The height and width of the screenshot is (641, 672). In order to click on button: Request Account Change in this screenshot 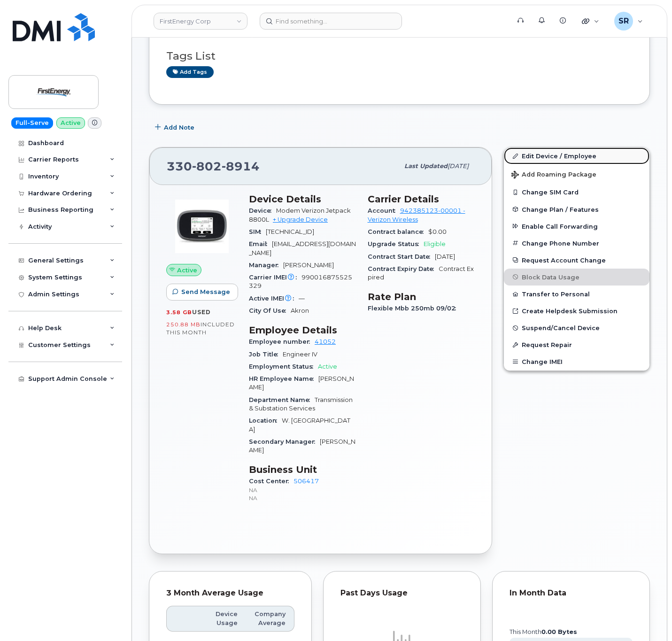, I will do `click(577, 260)`.